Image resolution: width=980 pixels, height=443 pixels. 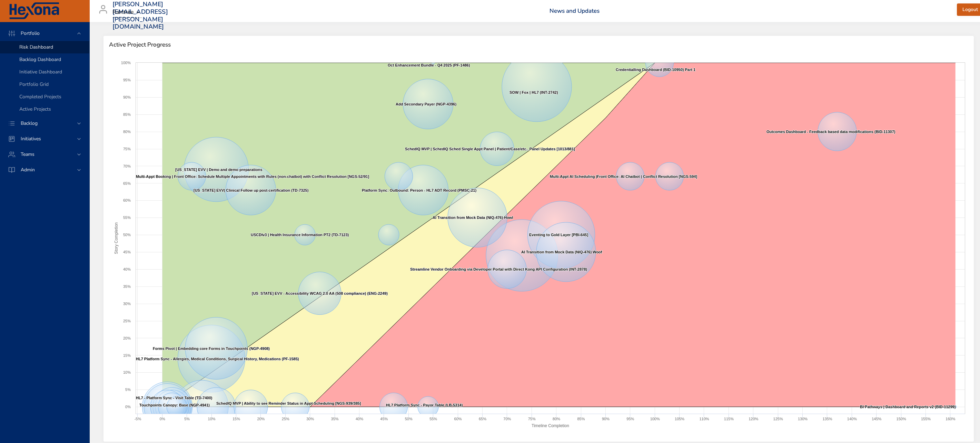 What do you see at coordinates (908, 407) in the screenshot?
I see `text: BI Pathways | Dashboard and Reports v2 (BID-11299)` at bounding box center [908, 407].